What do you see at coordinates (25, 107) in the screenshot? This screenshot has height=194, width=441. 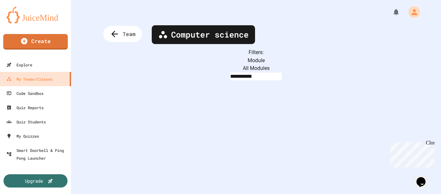 I see `div: Quiz Reports` at bounding box center [25, 107].